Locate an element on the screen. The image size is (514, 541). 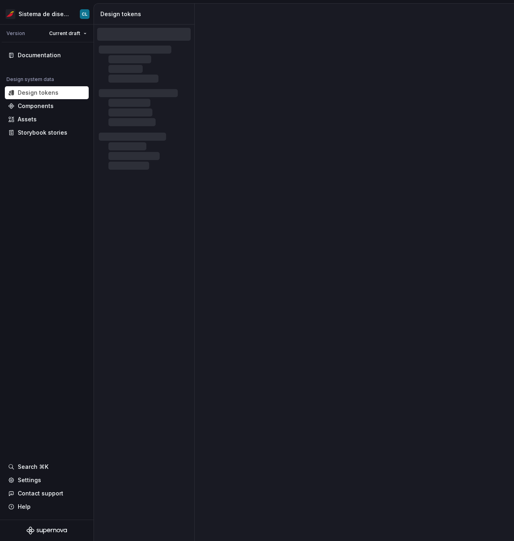
div: Documentation is located at coordinates (39, 55).